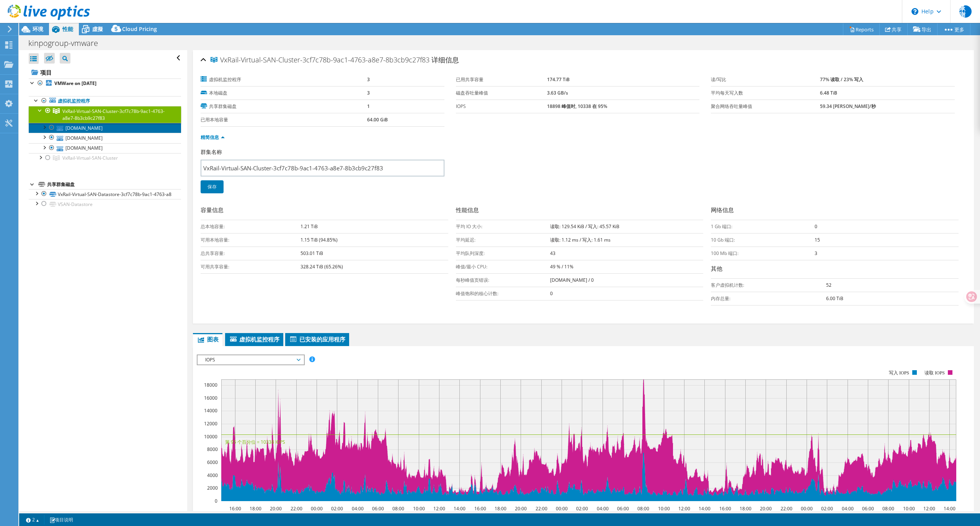 This screenshot has width=980, height=526. I want to click on td: 峰值饱和的核心计数:, so click(503, 293).